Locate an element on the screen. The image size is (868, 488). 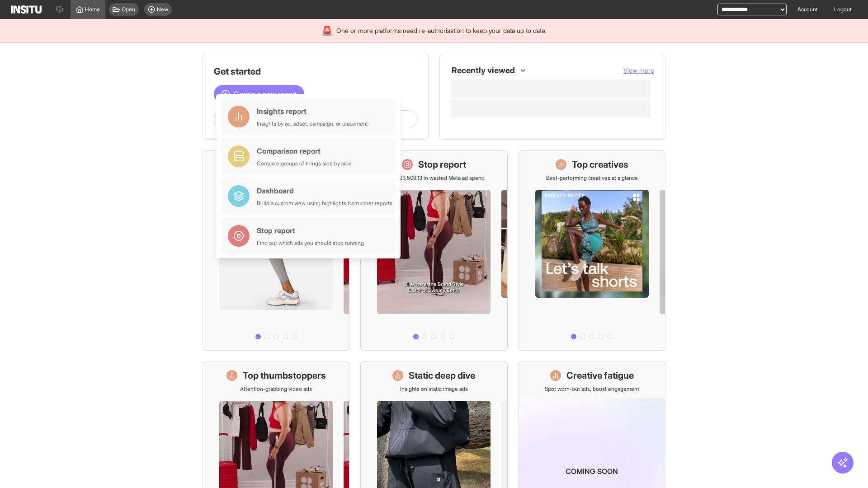
div: Stop report is located at coordinates (310, 230).